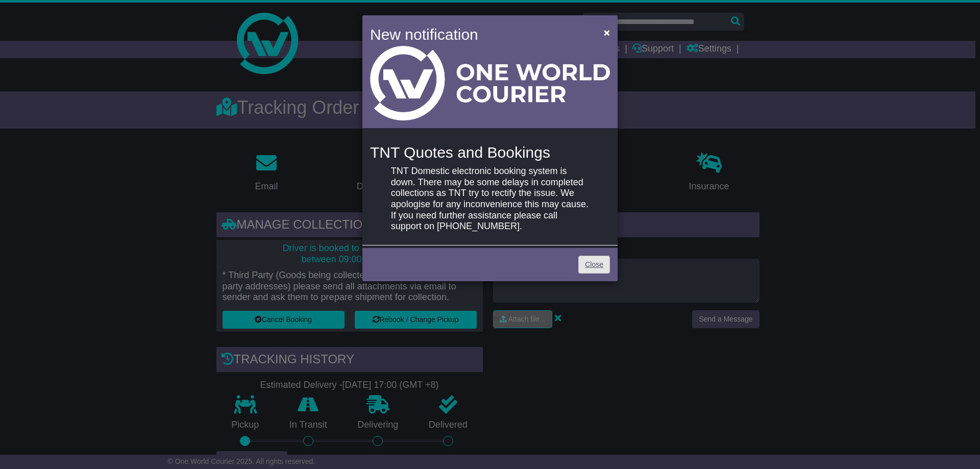  What do you see at coordinates (479, 34) in the screenshot?
I see `h4: New notification` at bounding box center [479, 34].